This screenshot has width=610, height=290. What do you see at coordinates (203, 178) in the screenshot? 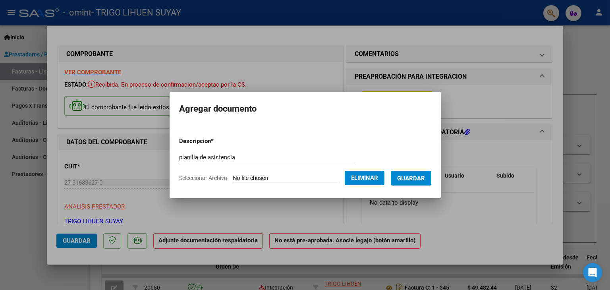
I see `span: Seleccionar Archivo` at bounding box center [203, 178].